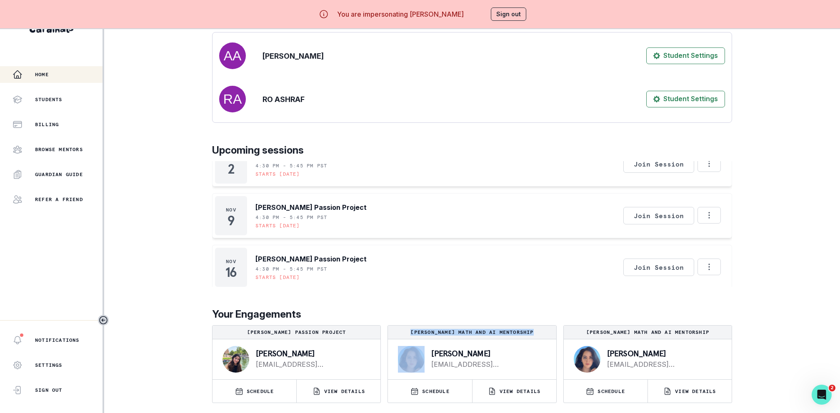 This screenshot has width=840, height=413. What do you see at coordinates (832, 388) in the screenshot?
I see `span: 2` at bounding box center [832, 388].